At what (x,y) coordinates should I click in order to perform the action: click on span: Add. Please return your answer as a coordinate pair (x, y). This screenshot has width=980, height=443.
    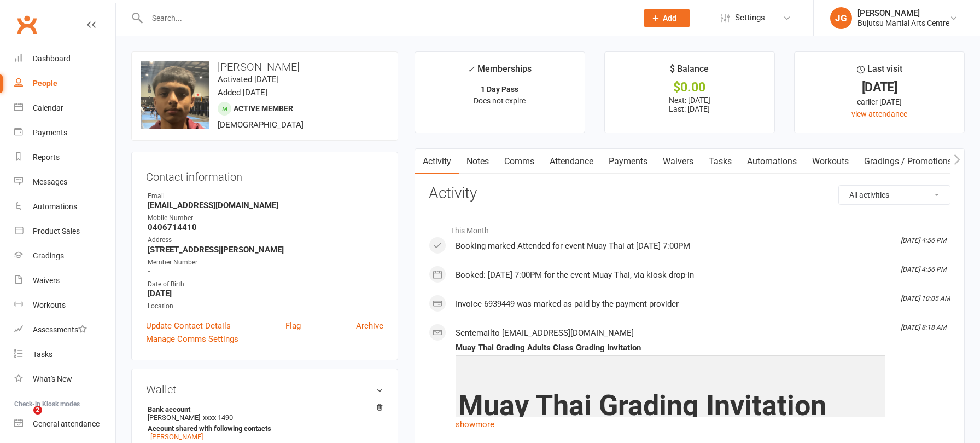
    Looking at the image, I should click on (669, 18).